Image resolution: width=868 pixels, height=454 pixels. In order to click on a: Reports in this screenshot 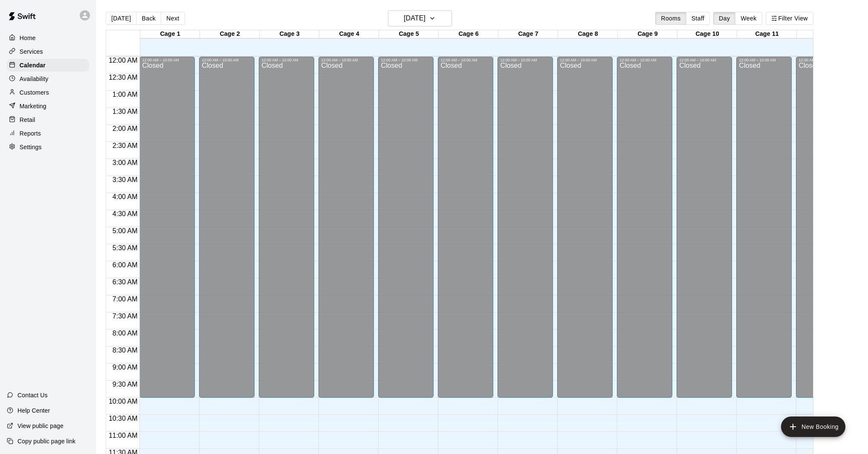, I will do `click(48, 133)`.